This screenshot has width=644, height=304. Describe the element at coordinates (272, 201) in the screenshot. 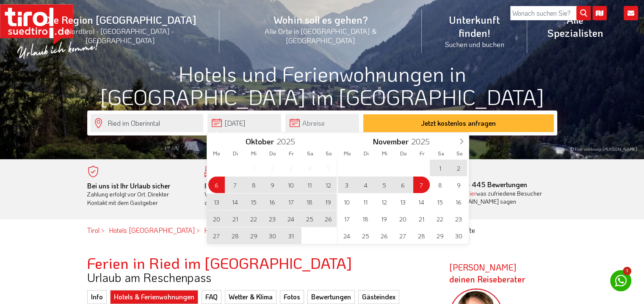

I see `span: Oktober 16, 2025` at that location.